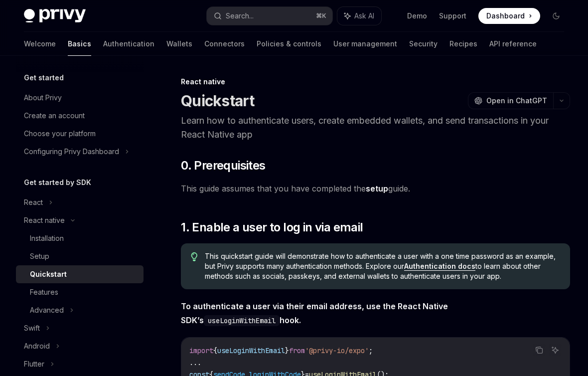 This screenshot has width=588, height=376. I want to click on a: Installation, so click(79, 239).